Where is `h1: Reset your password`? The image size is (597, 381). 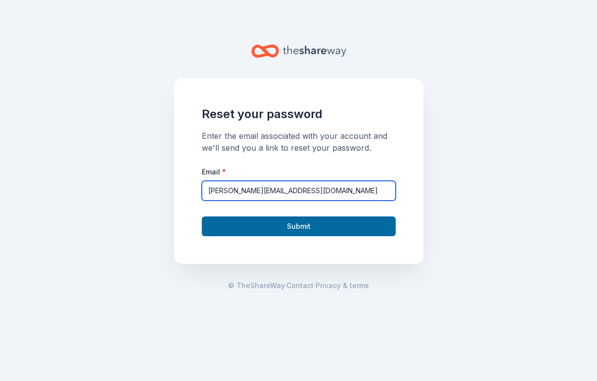
h1: Reset your password is located at coordinates (299, 114).